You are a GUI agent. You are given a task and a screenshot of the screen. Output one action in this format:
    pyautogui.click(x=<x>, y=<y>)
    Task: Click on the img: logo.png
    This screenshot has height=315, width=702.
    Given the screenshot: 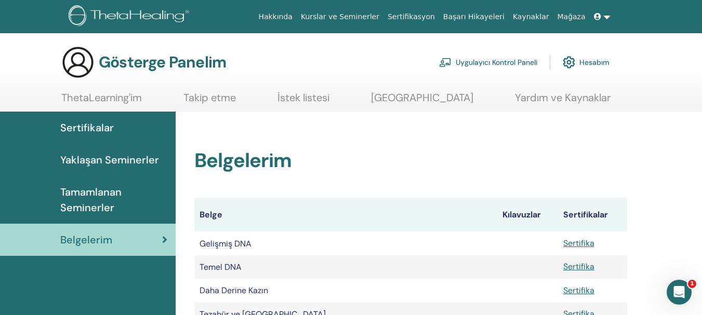 What is the action you would take?
    pyautogui.click(x=130, y=17)
    